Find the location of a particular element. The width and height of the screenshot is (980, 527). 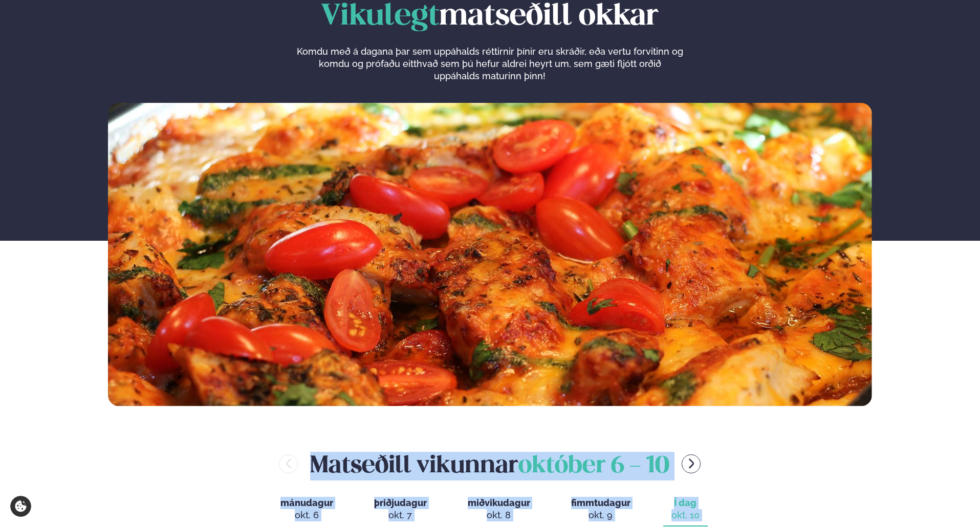

button: menu-btn-right is located at coordinates (691, 464).